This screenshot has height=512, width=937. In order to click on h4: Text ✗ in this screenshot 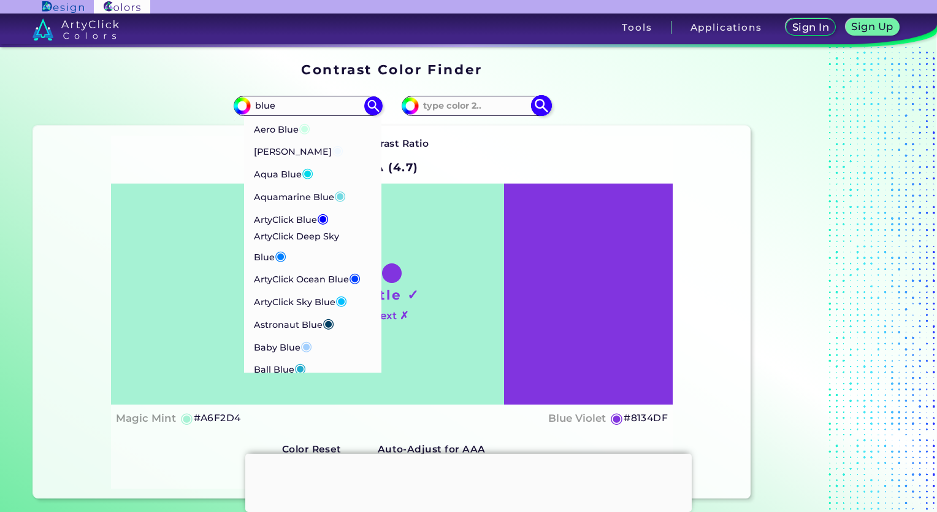, I will do `click(391, 315)`.